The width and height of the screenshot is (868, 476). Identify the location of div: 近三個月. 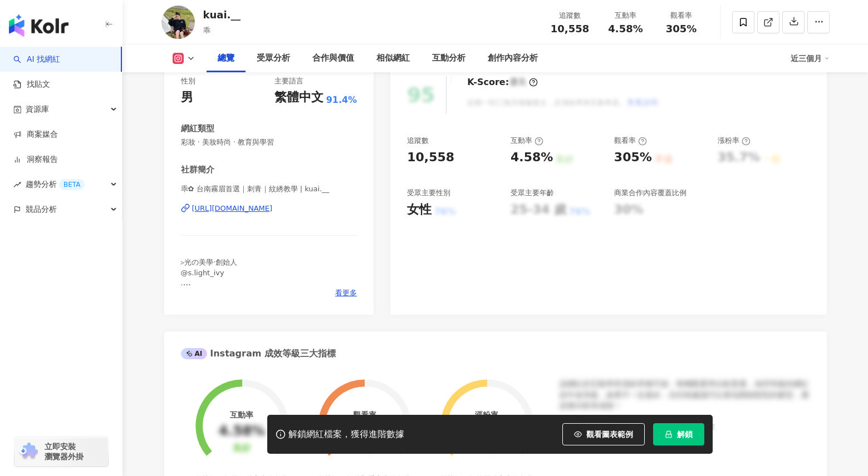
(810, 59).